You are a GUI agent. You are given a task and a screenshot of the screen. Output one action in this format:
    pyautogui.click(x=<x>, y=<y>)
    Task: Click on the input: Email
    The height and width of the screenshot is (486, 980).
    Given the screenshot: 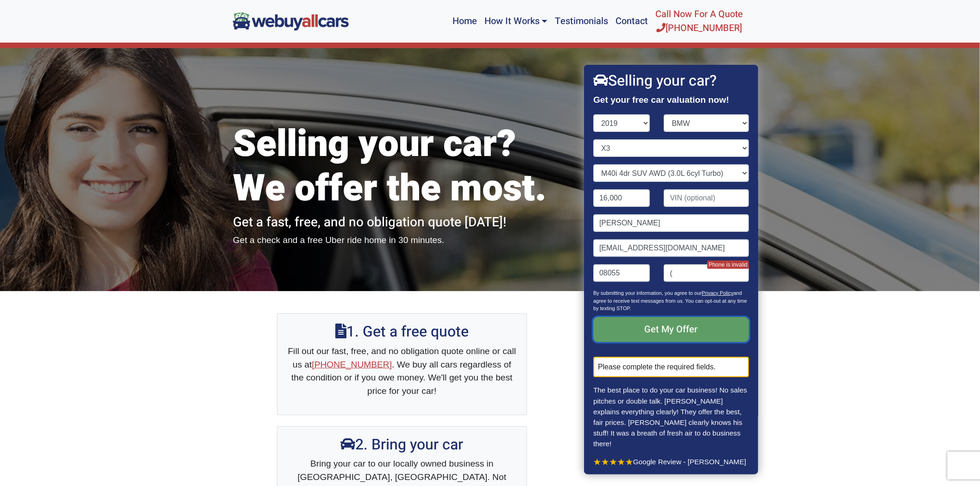 What is the action you would take?
    pyautogui.click(x=671, y=248)
    